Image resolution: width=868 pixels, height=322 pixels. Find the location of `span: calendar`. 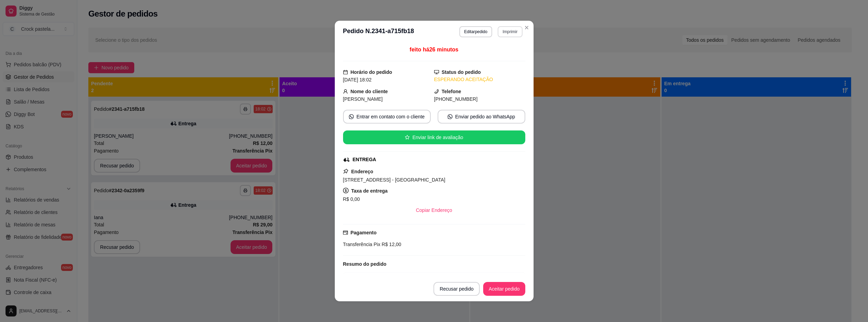

span: calendar is located at coordinates (346, 72).